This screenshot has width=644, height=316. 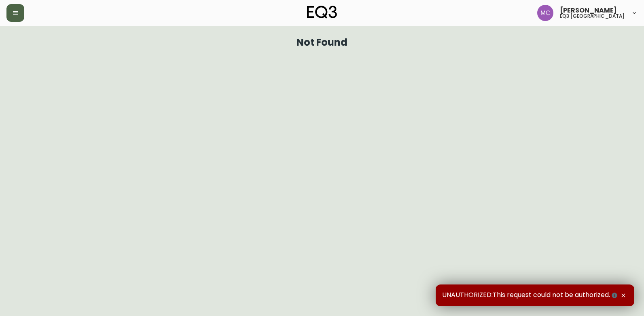 What do you see at coordinates (322, 43) in the screenshot?
I see `h1: Not Found` at bounding box center [322, 43].